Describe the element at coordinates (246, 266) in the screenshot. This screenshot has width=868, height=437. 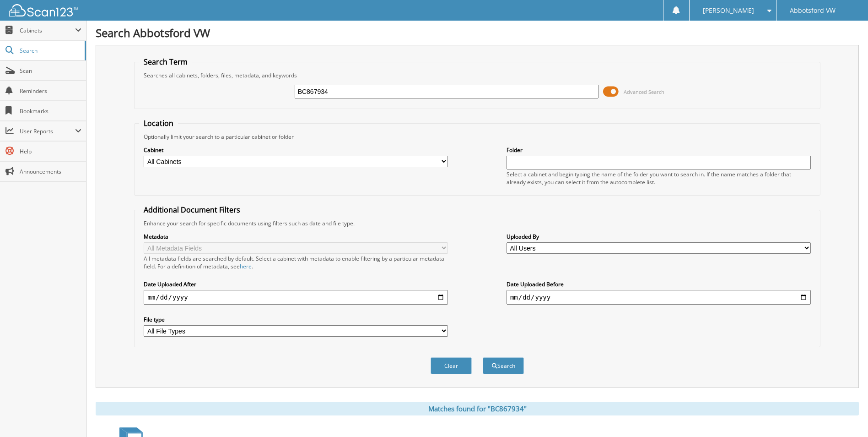
I see `a: here` at that location.